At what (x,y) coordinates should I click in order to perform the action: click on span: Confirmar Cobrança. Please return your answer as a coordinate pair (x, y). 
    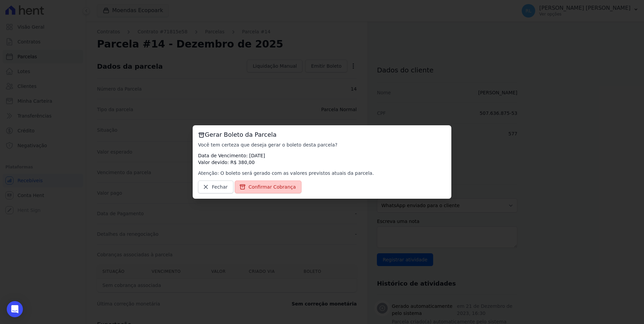
    Looking at the image, I should click on (272, 187).